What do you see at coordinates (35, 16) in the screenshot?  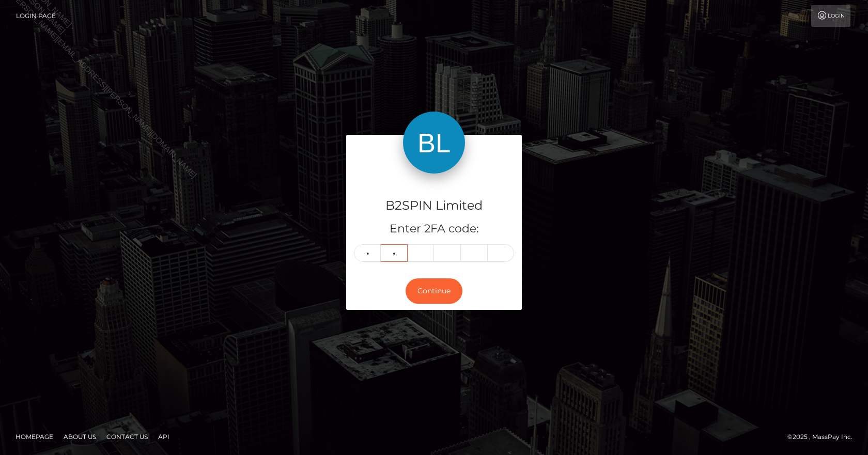 I see `a: Login Page` at bounding box center [35, 16].